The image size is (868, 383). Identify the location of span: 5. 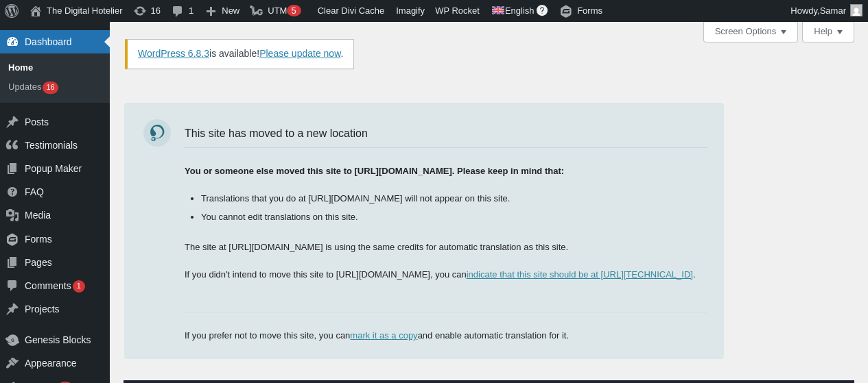
(293, 10).